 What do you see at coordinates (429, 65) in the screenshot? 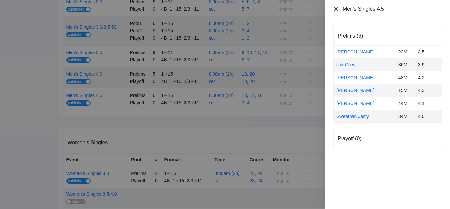
I see `div: 3.9` at bounding box center [429, 65].